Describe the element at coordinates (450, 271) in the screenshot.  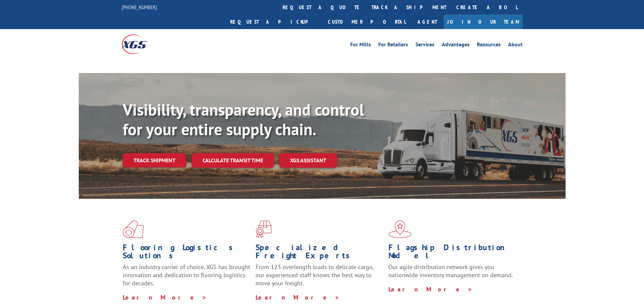
I see `span: Our agile distribution network gives you nationwide inventory management on demand.` at that location.